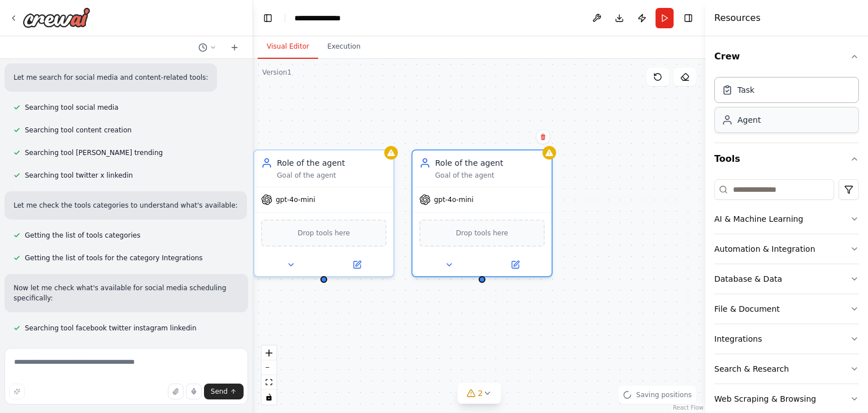 Image resolution: width=868 pixels, height=413 pixels. What do you see at coordinates (79, 175) in the screenshot?
I see `span: Searching tool twitter x linkedin` at bounding box center [79, 175].